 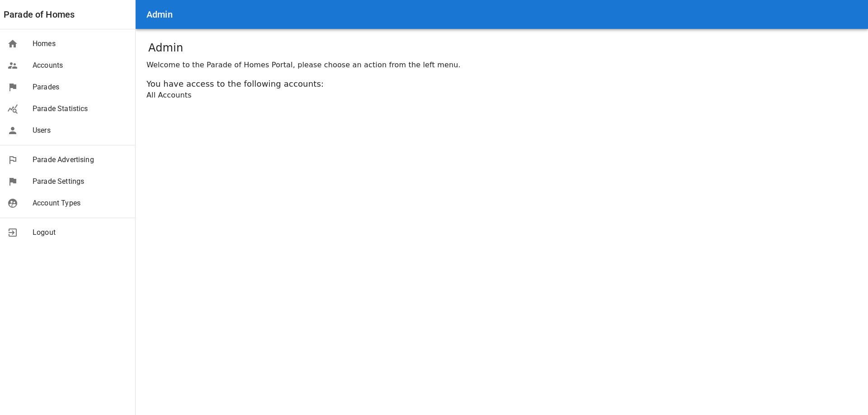 What do you see at coordinates (80, 203) in the screenshot?
I see `span: Account Types` at bounding box center [80, 203].